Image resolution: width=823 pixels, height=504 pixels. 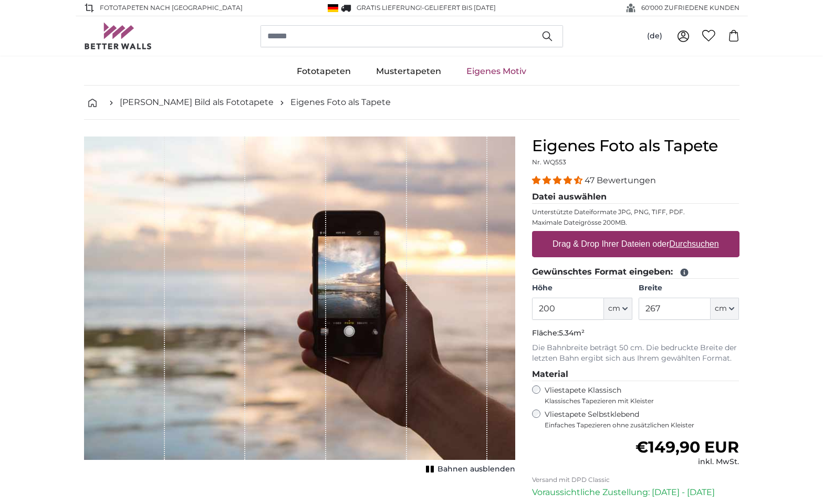 What do you see at coordinates (635, 244) in the screenshot?
I see `label: Drag & Drop Ihrer Dateien oder` at bounding box center [635, 244].